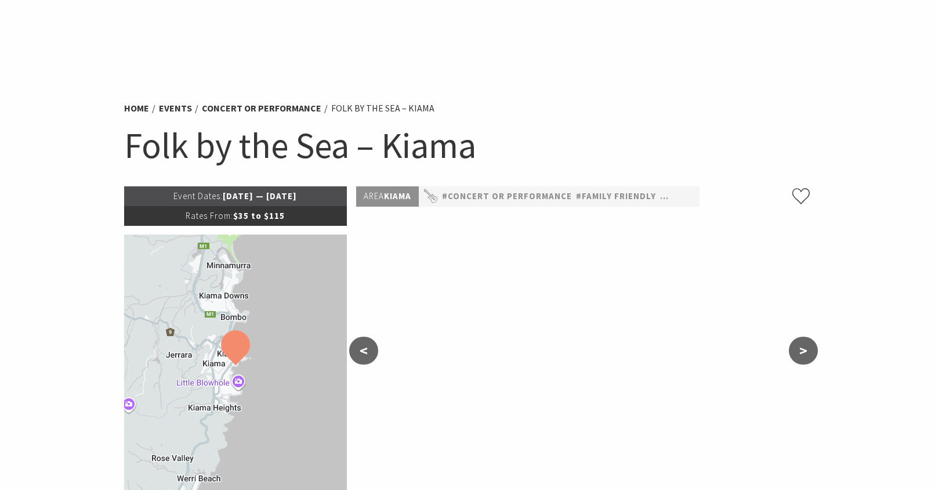  Describe the element at coordinates (686, 60) in the screenshot. I see `span: Book now` at that location.